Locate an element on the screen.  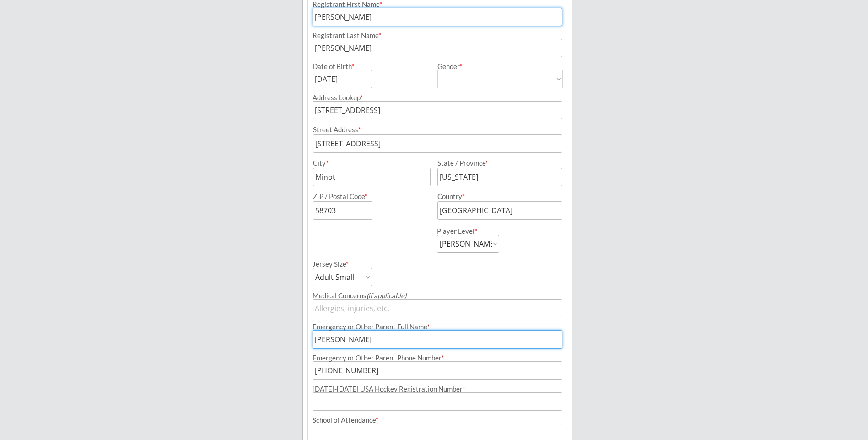
div: City is located at coordinates (371, 163).